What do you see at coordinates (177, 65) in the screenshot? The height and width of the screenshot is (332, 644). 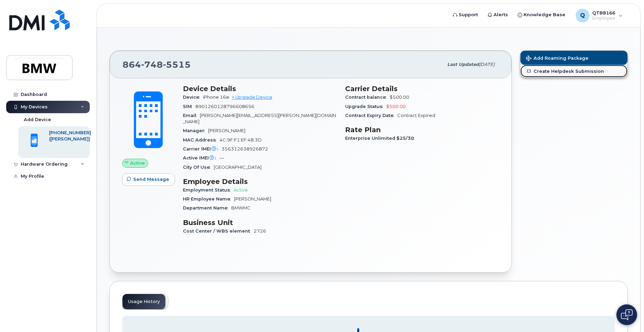 I see `span: 5515` at bounding box center [177, 65].